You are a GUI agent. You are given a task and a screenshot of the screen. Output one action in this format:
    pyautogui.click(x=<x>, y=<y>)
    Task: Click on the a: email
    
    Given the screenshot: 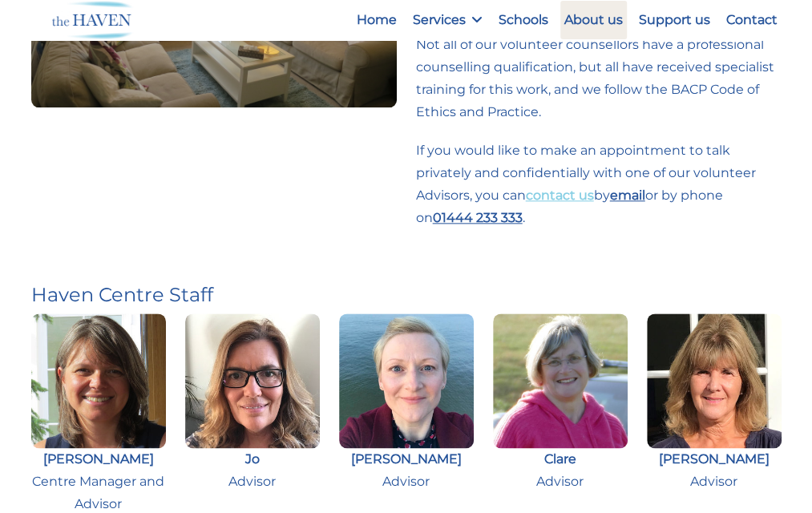 What is the action you would take?
    pyautogui.click(x=628, y=195)
    